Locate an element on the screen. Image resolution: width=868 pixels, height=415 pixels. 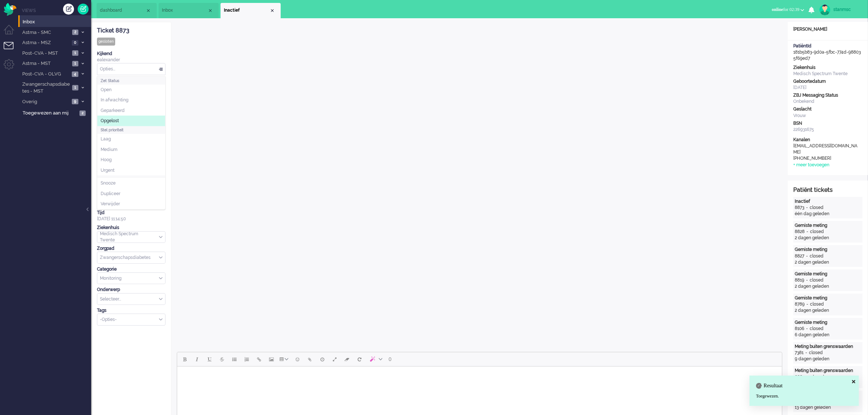
span: Geparkeerd is located at coordinates (112, 111).